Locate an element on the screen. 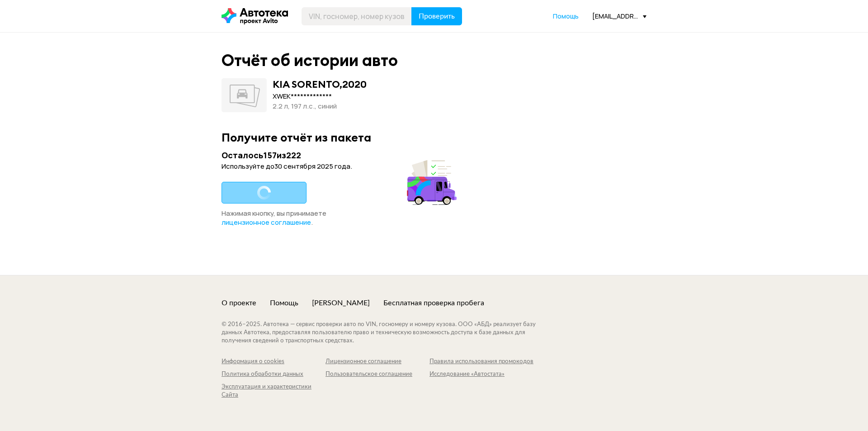 The height and width of the screenshot is (431, 868). span: Проверить is located at coordinates (436, 16).